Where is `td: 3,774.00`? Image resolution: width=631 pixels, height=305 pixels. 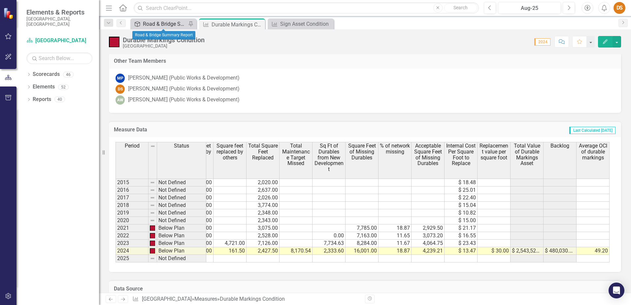
td: 3,774.00 is located at coordinates (263, 205).